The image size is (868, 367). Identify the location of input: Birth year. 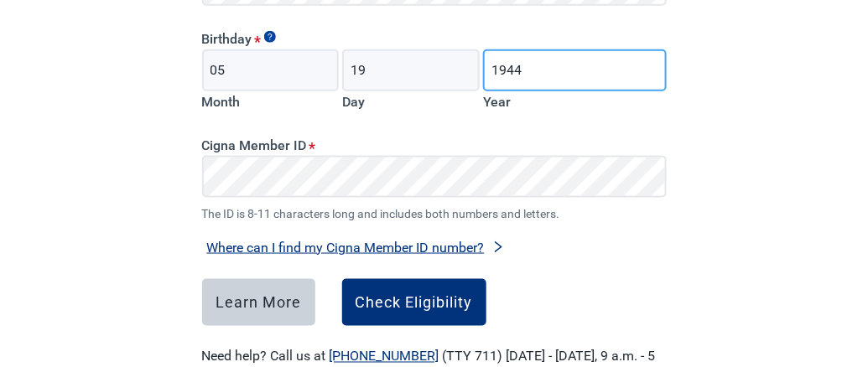
(574, 71).